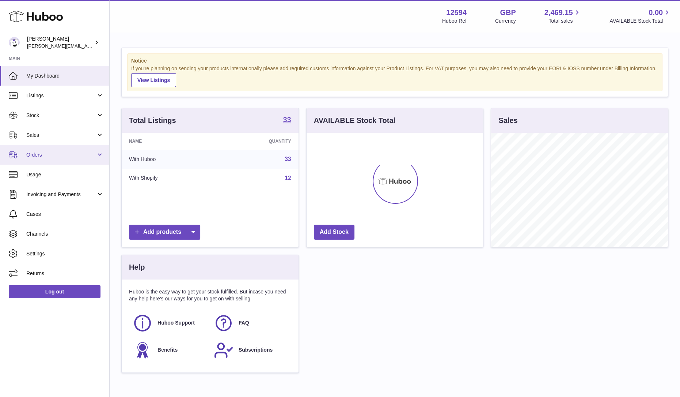 This screenshot has width=680, height=397. What do you see at coordinates (334, 232) in the screenshot?
I see `a: Add Stock` at bounding box center [334, 232].